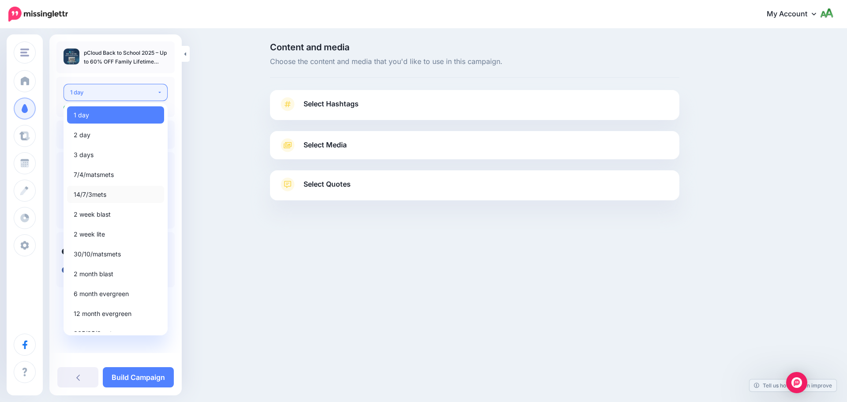 Image resolution: width=847 pixels, height=402 pixels. What do you see at coordinates (25, 53) in the screenshot?
I see `img: menu.png` at bounding box center [25, 53].